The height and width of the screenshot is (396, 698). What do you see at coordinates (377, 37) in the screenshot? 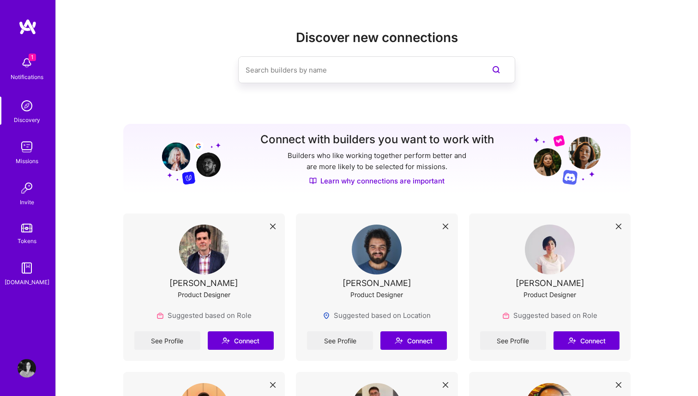
I see `h2: Discover new connections` at bounding box center [377, 37].